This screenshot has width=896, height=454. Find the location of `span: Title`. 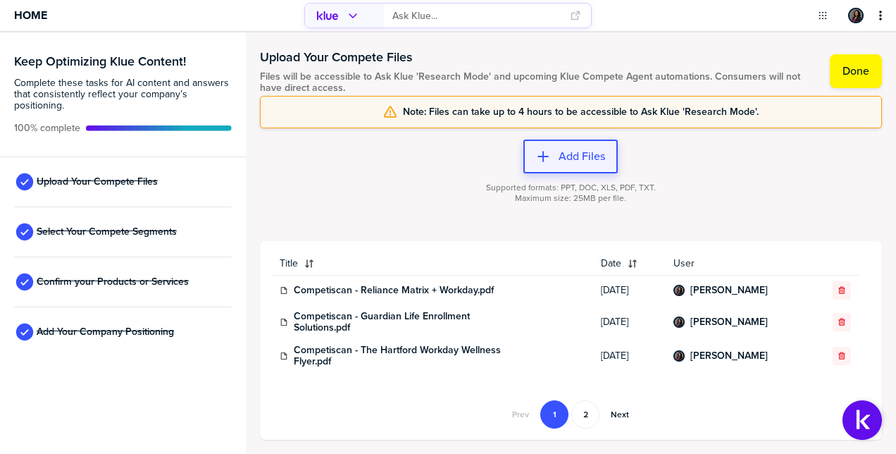

span: Title is located at coordinates (289, 264).